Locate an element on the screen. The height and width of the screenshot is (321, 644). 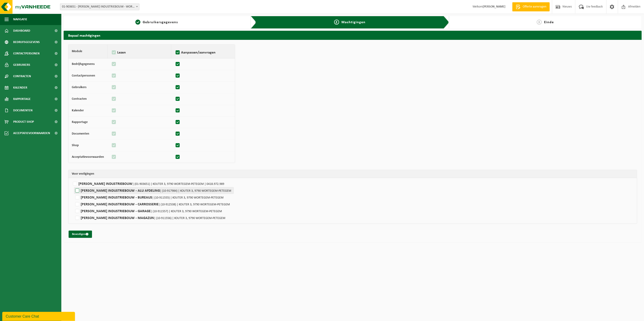
span: | (10-911555) | KOUTER 3, 9790 WORTEGEM-PETEGEM is located at coordinates (188, 197).